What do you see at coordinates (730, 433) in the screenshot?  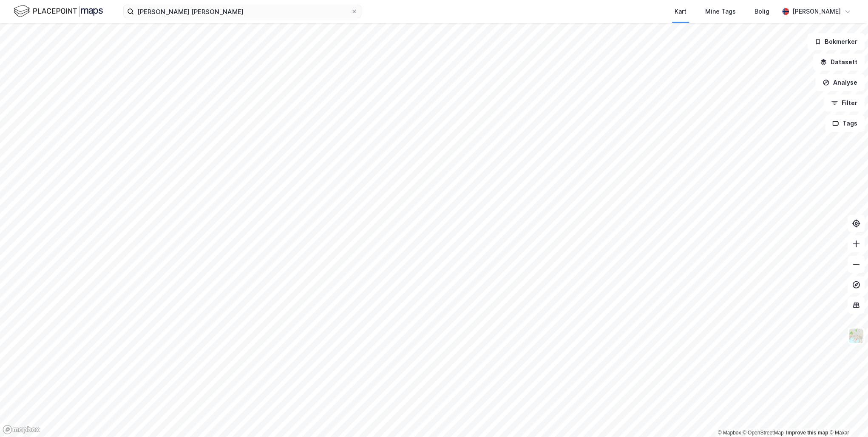 I see `a: Mapbox` at bounding box center [730, 433].